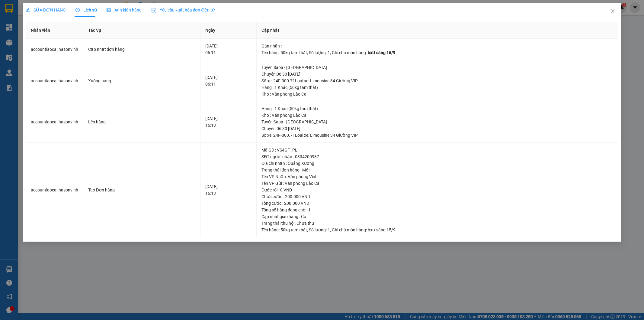  What do you see at coordinates (28, 10) in the screenshot?
I see `span: edit` at bounding box center [28, 10].